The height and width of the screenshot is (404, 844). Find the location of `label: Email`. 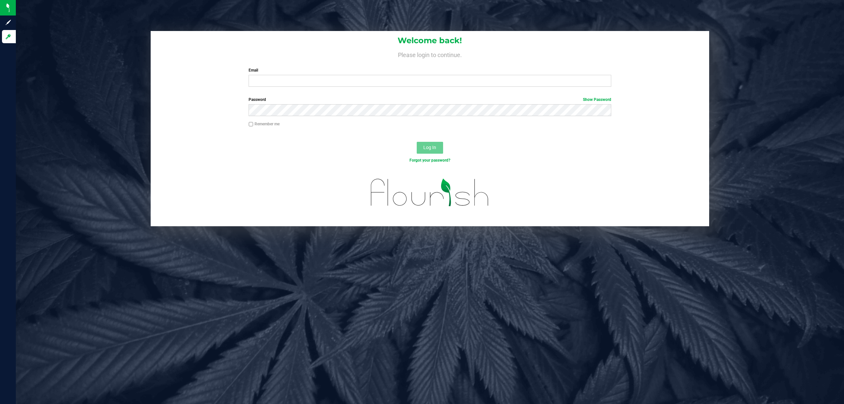

label: Email is located at coordinates (430, 70).